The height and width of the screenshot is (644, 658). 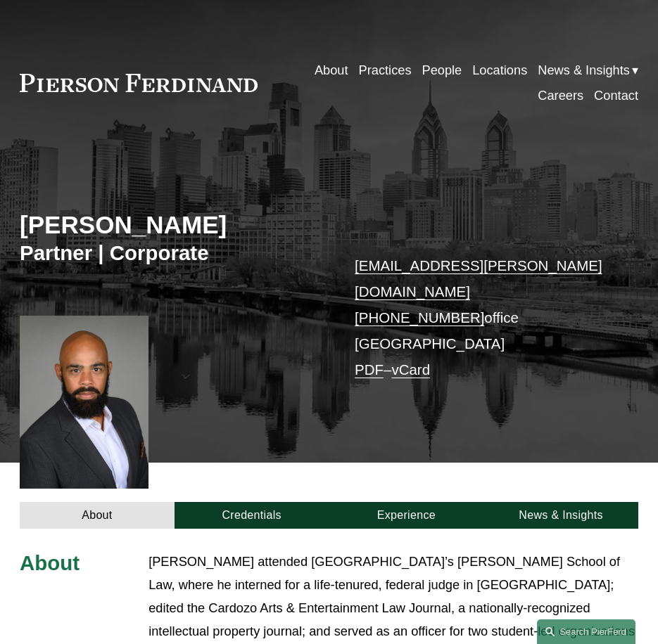 I want to click on a: Locations, so click(x=500, y=70).